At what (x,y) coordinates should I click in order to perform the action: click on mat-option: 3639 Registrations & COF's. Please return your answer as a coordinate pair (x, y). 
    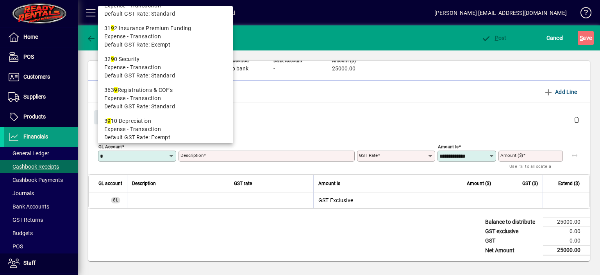
    Looking at the image, I should click on (165, 98).